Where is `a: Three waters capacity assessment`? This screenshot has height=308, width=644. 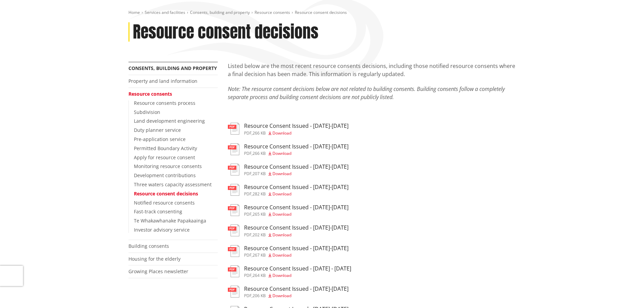 a: Three waters capacity assessment is located at coordinates (172, 184).